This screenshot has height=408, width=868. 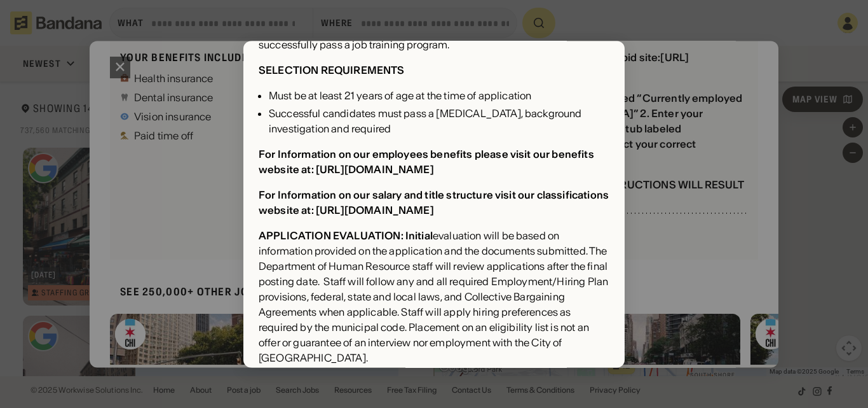 I want to click on div: For Information on our employees benefits please visit our benefits website at:, so click(x=426, y=163).